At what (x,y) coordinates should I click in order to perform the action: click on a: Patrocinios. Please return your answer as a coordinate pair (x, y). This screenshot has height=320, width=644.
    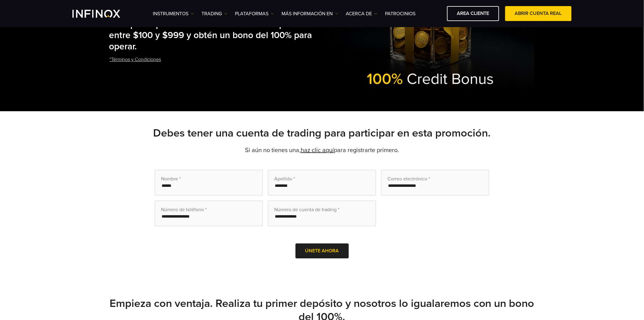
    Looking at the image, I should click on (400, 14).